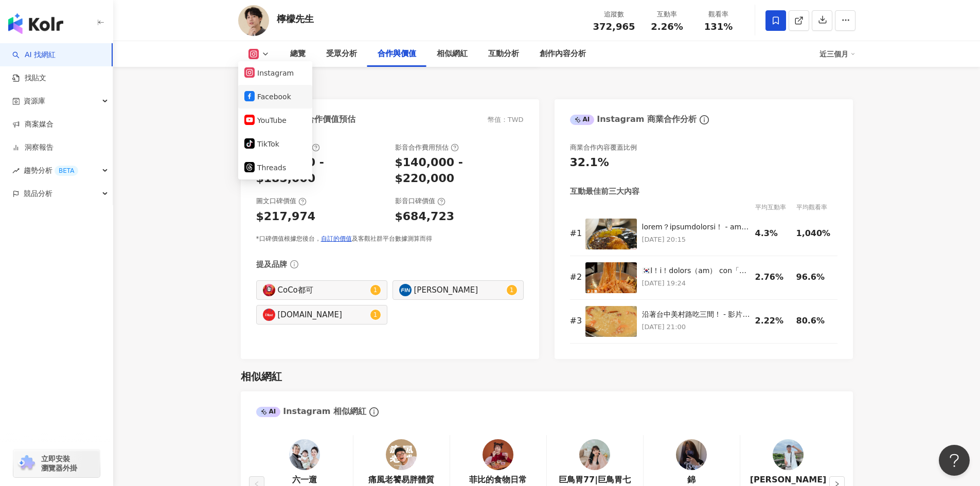 The width and height of the screenshot is (980, 486). Describe the element at coordinates (575, 234) in the screenshot. I see `div: # 1` at that location.